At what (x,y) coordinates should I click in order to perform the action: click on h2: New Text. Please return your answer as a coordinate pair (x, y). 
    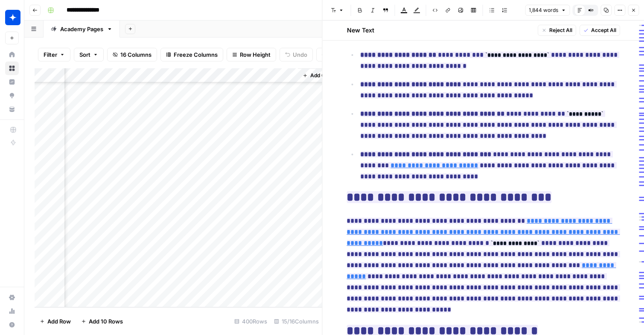
    Looking at the image, I should click on (360, 31).